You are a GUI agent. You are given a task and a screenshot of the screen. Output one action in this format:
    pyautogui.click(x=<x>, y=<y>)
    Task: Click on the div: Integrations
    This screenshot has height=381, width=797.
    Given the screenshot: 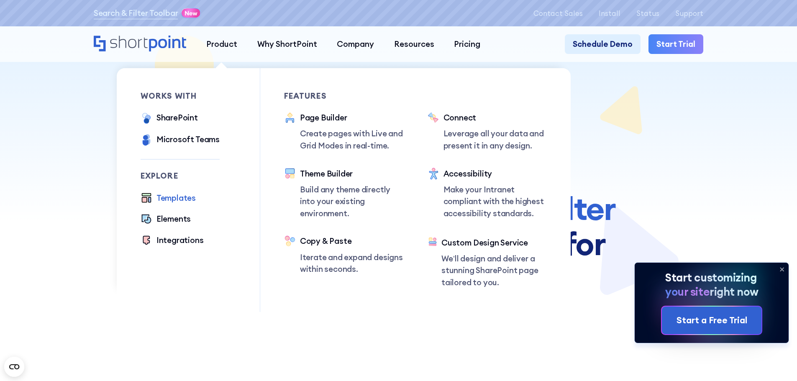 What is the action you would take?
    pyautogui.click(x=180, y=240)
    